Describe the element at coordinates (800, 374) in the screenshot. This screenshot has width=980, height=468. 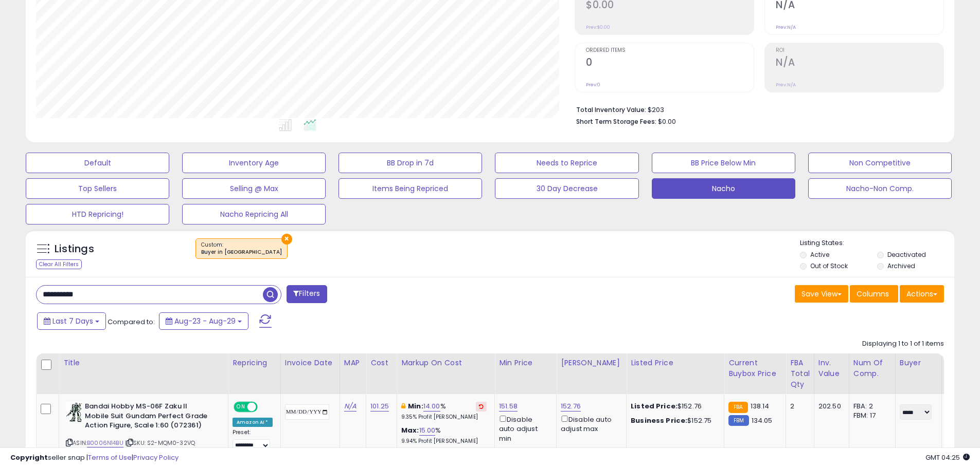
I see `div: FBA Total Qty` at that location.